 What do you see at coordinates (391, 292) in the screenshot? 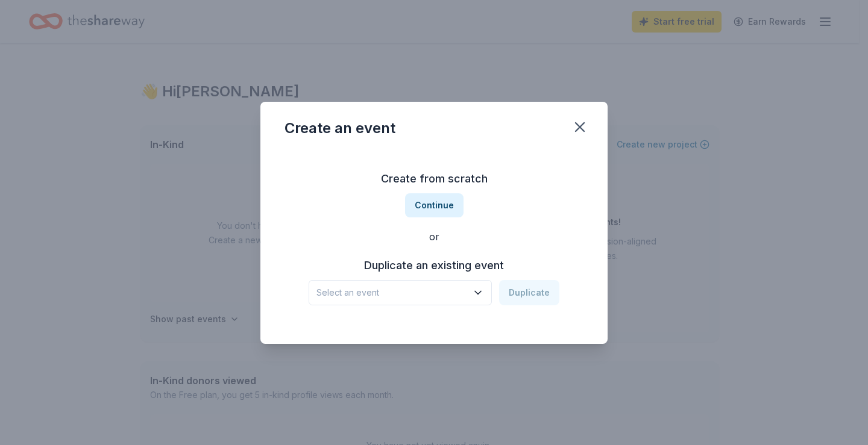
I see `span: Select an event` at bounding box center [391, 292].